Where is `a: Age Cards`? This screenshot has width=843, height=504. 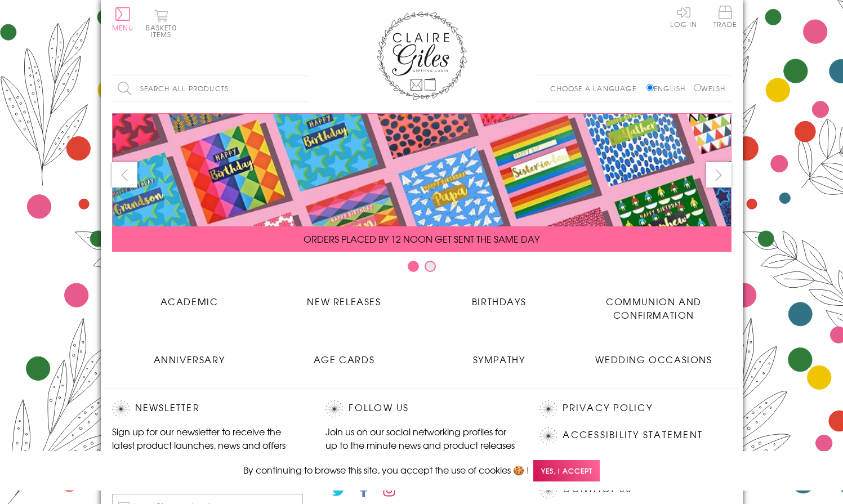 a: Age Cards is located at coordinates (344, 355).